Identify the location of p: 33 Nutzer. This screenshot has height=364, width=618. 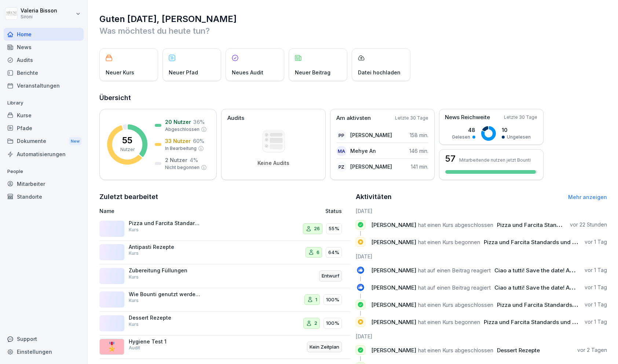
(178, 141).